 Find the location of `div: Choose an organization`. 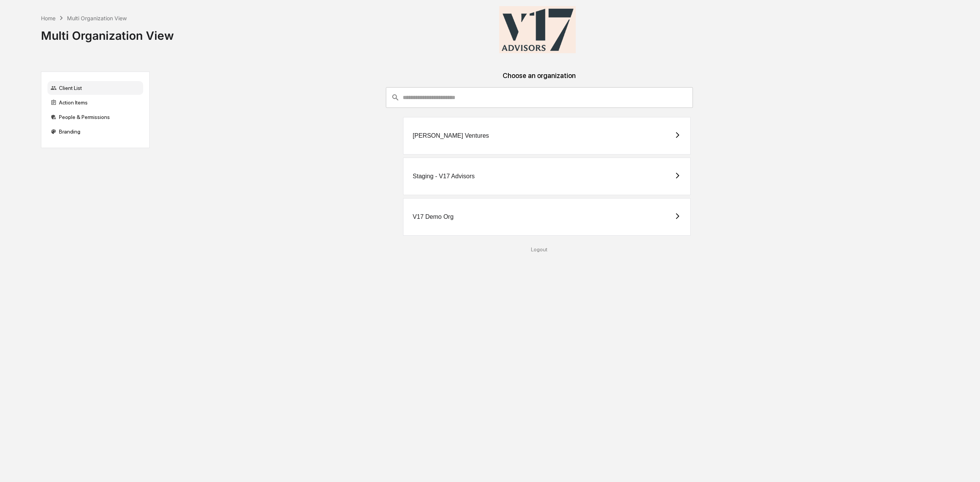

div: Choose an organization is located at coordinates (539, 79).